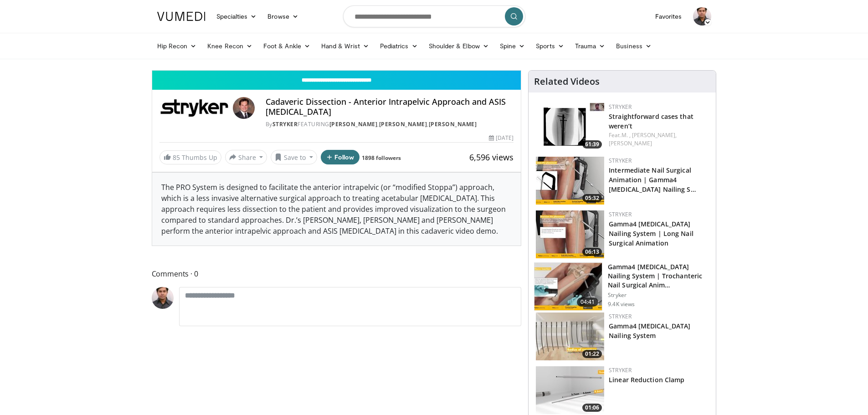 The height and width of the screenshot is (415, 868). I want to click on img: VuMedi Logo, so click(181, 16).